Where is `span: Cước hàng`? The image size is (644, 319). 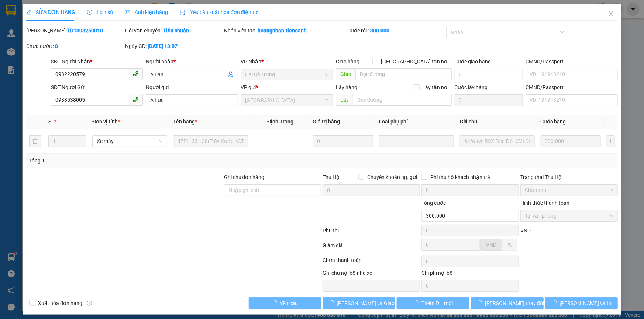 span: Cước hàng is located at coordinates (553, 122).